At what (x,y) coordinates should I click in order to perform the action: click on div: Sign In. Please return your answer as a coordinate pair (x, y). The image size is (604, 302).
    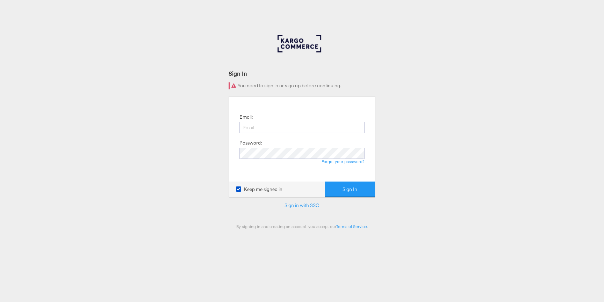
    Looking at the image, I should click on (302, 73).